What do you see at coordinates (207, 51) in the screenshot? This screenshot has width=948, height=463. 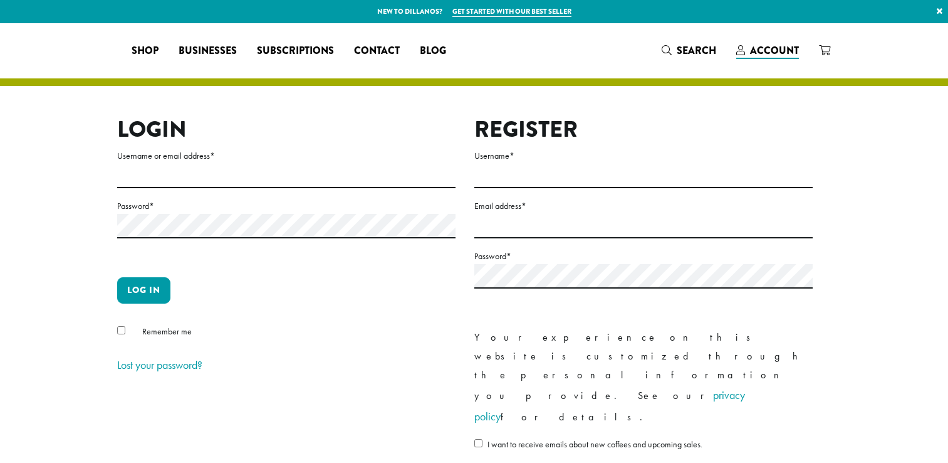 I see `span: Businesses` at bounding box center [207, 51].